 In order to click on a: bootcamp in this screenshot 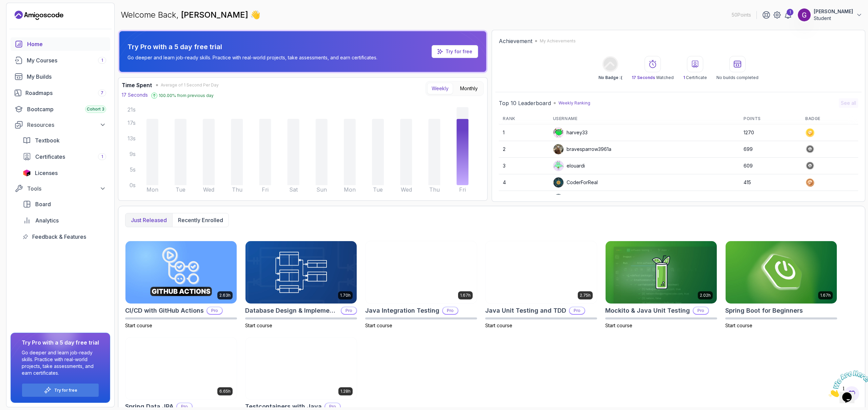, I will do `click(60, 109)`.